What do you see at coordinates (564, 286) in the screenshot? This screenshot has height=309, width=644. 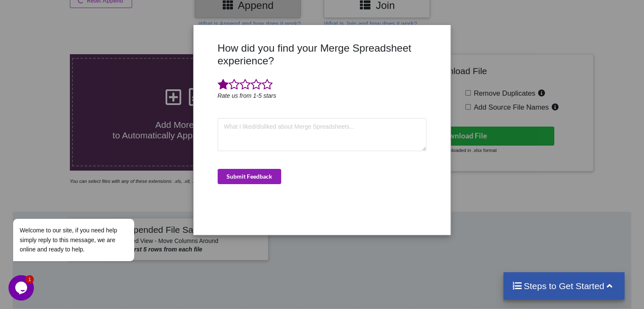 I see `h4: Steps to Get Started` at bounding box center [564, 286].